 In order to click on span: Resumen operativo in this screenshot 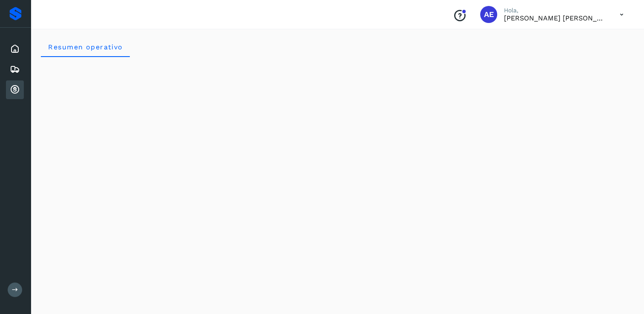, I will do `click(85, 47)`.